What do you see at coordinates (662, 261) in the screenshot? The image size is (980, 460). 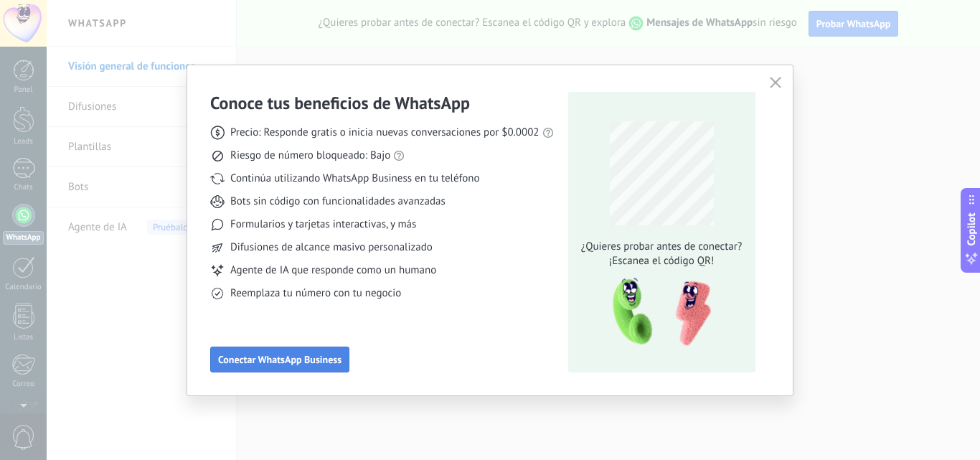 I see `span: ¡Escanea el código QR!` at bounding box center [662, 261].